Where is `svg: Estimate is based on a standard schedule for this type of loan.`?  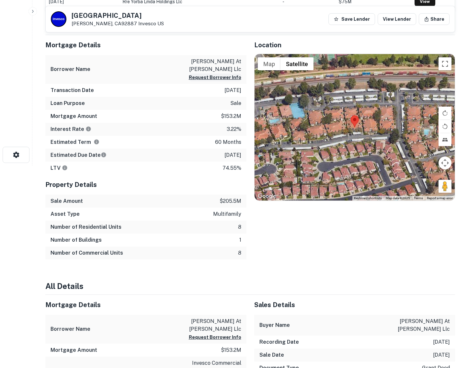 svg: Estimate is based on a standard schedule for this type of loan. is located at coordinates (104, 155).